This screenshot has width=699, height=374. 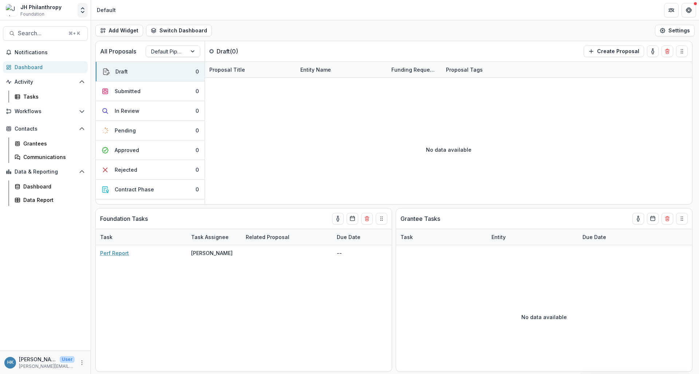 I want to click on div: Funding Requested, so click(x=414, y=70).